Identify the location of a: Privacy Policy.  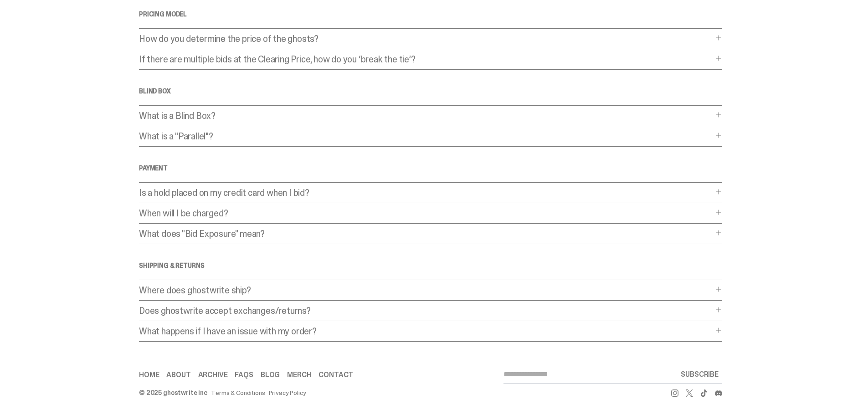
(288, 393).